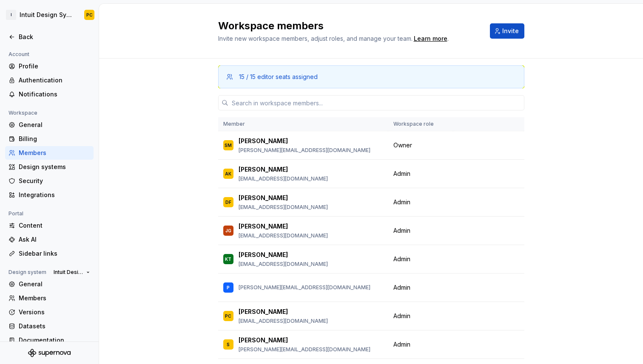 Image resolution: width=643 pixels, height=364 pixels. I want to click on div: Profile, so click(54, 66).